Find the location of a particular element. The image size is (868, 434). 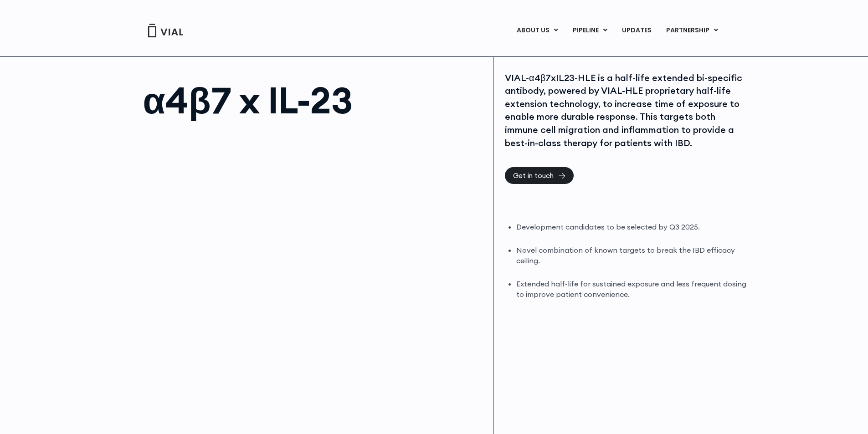

img: Vial Logo is located at coordinates (165, 30).